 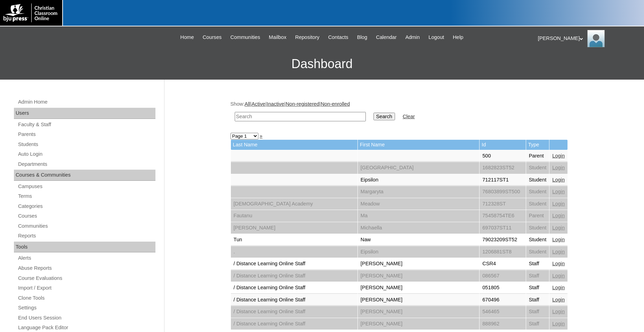 What do you see at coordinates (362, 37) in the screenshot?
I see `span: Blog` at bounding box center [362, 37].